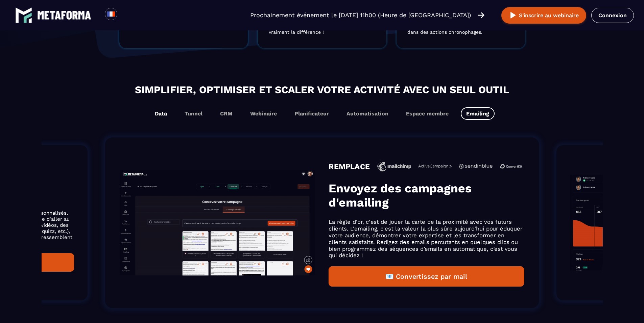  I want to click on a: Connexion, so click(612, 15).